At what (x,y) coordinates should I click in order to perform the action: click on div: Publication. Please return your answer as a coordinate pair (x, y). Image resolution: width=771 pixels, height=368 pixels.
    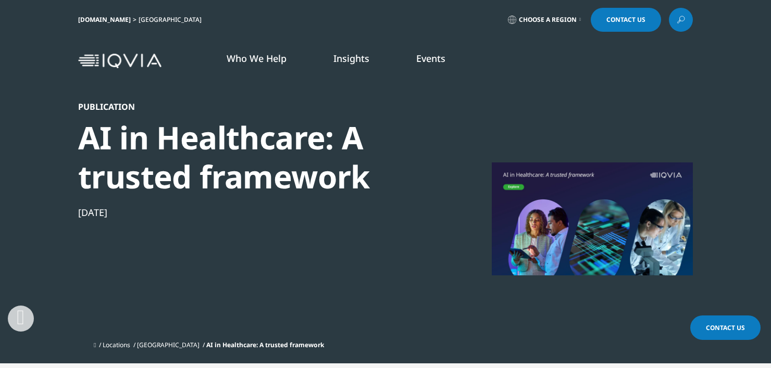
    Looking at the image, I should click on (257, 107).